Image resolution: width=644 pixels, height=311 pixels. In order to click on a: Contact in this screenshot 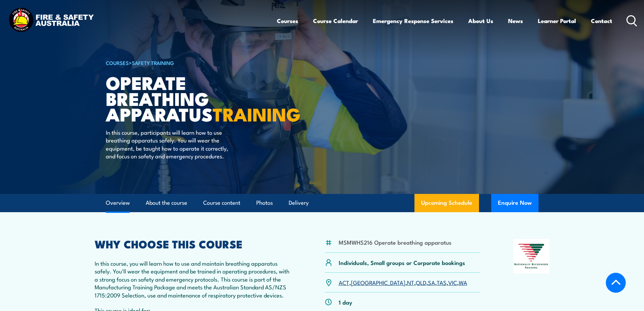, I will do `click(601, 20)`.